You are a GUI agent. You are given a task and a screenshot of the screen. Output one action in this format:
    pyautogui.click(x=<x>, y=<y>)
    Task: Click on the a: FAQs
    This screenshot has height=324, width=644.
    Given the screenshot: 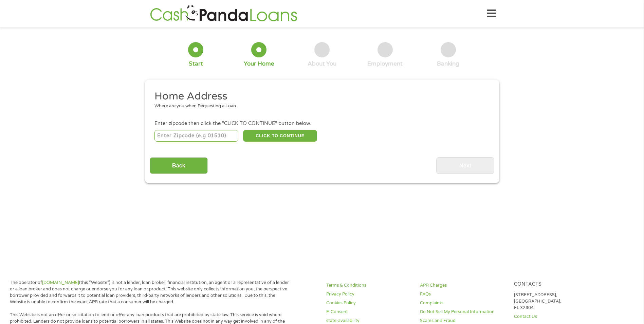 What is the action you would take?
    pyautogui.click(x=463, y=295)
    